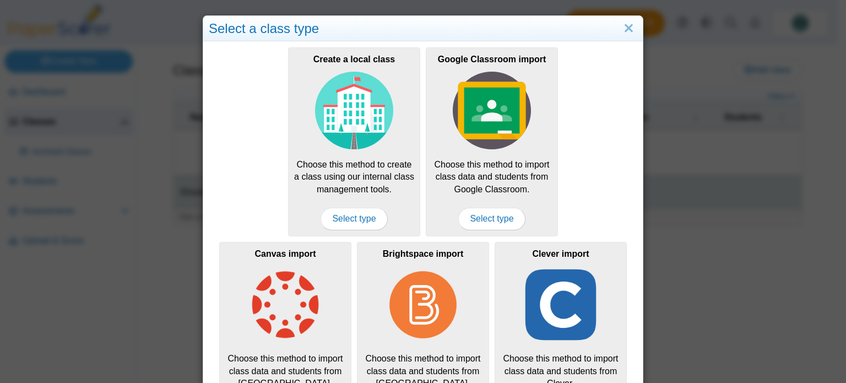  Describe the element at coordinates (354, 111) in the screenshot. I see `img: class-type-local.svg` at that location.